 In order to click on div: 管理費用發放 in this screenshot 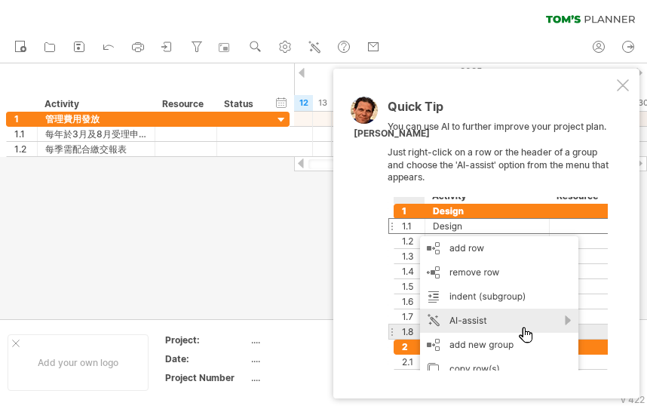, I will do `click(96, 118)`.